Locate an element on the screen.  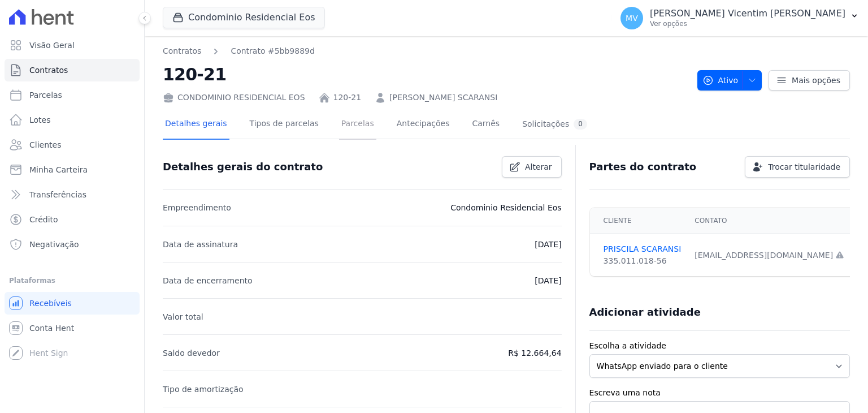
span: Clientes is located at coordinates (45, 145).